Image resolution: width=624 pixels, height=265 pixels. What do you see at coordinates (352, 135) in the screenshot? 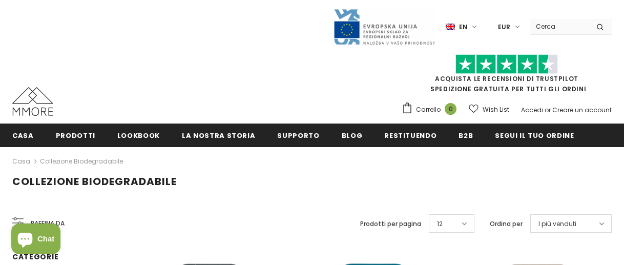
I see `a: Blog` at bounding box center [352, 135].